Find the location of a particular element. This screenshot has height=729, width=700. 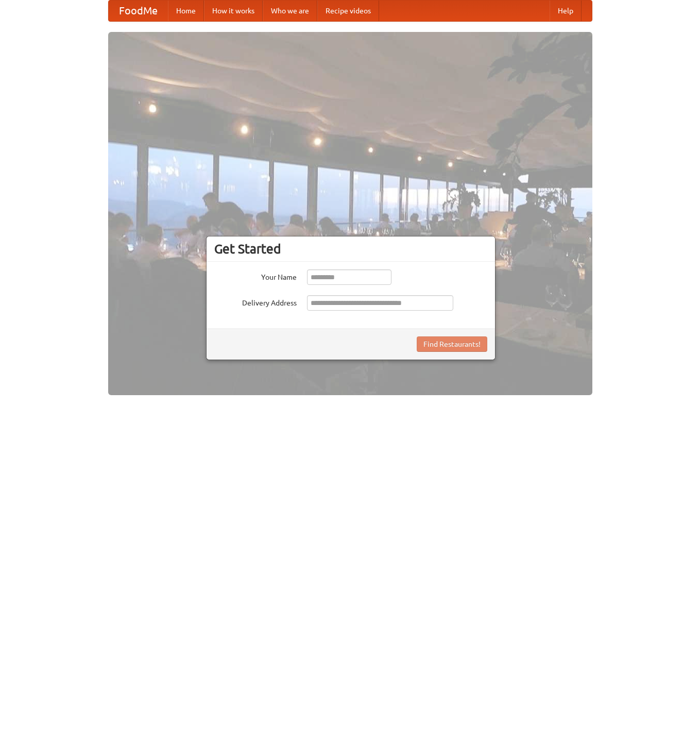

a: Help is located at coordinates (566, 10).